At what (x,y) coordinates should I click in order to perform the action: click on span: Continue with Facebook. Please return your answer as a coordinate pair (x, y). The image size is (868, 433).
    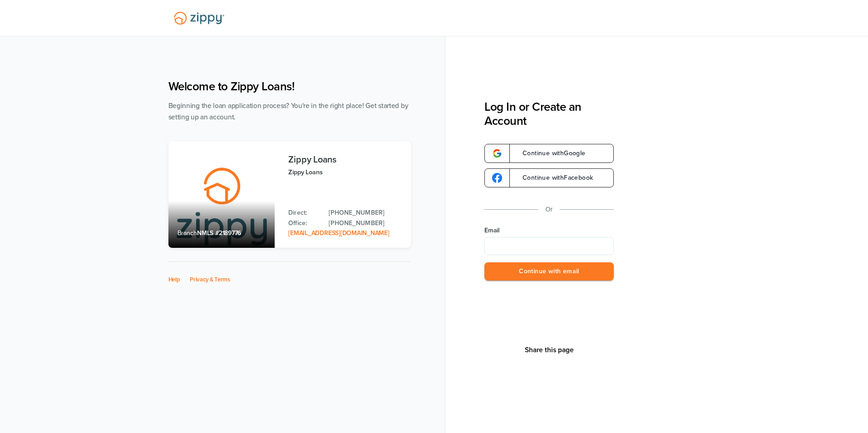
    Looking at the image, I should click on (553, 178).